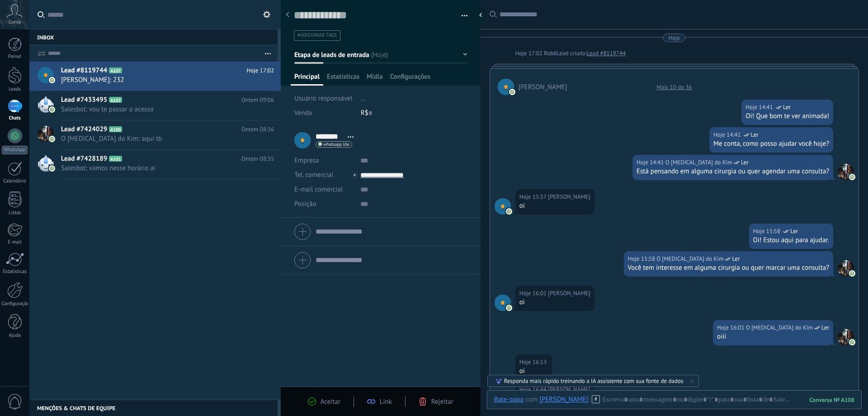  I want to click on span: Conta, so click(15, 22).